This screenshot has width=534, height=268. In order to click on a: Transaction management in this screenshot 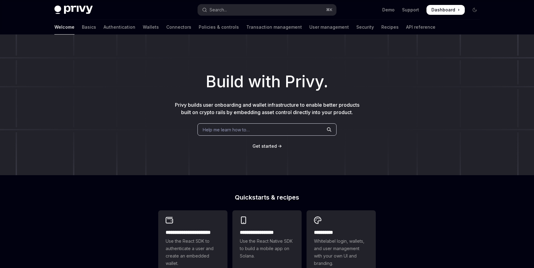, I will do `click(274, 27)`.